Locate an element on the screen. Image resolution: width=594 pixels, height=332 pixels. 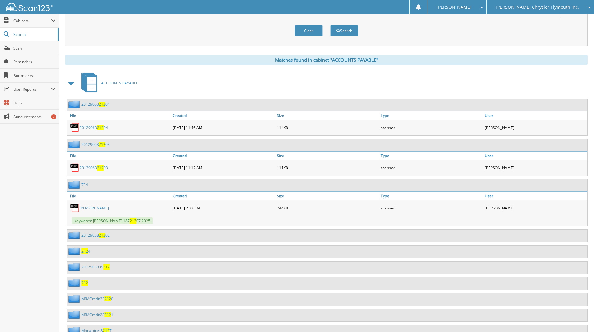
div: Matches found in cabinet "ACCOUNTS PAYABLE" is located at coordinates (326, 60).